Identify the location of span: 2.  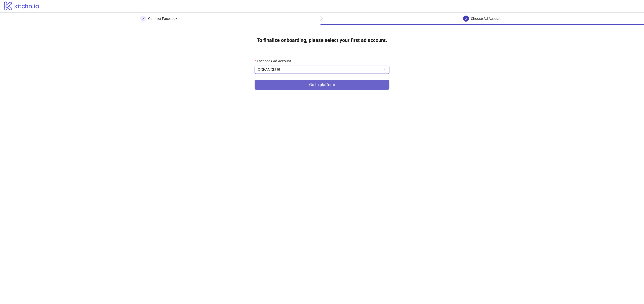
(466, 19).